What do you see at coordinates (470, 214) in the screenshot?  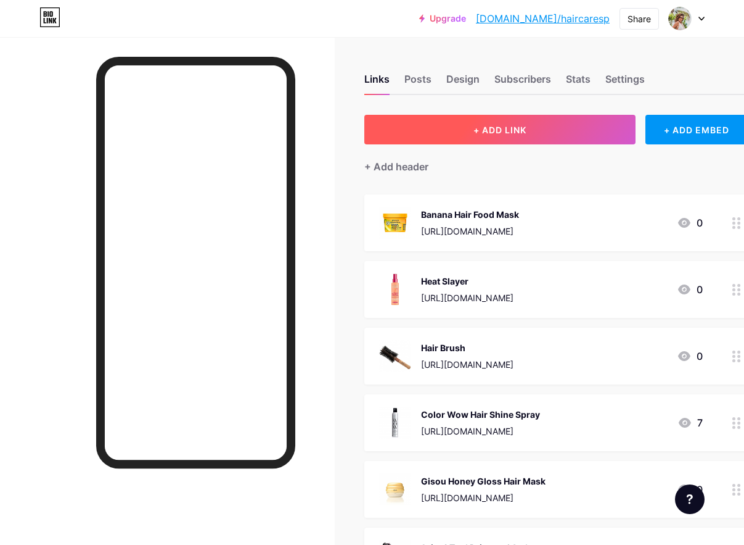 I see `div: Banana Hair Food Mask` at bounding box center [470, 214].